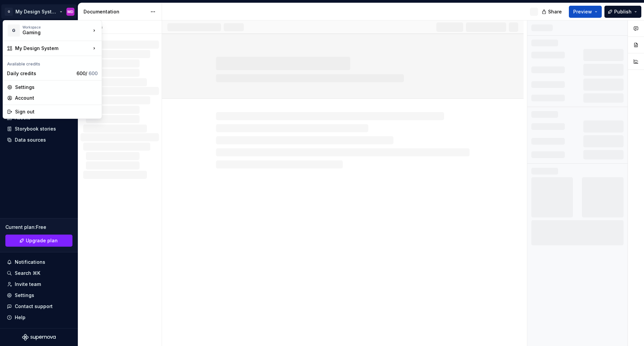 The image size is (644, 346). Describe the element at coordinates (57, 27) in the screenshot. I see `div: Workspace` at that location.